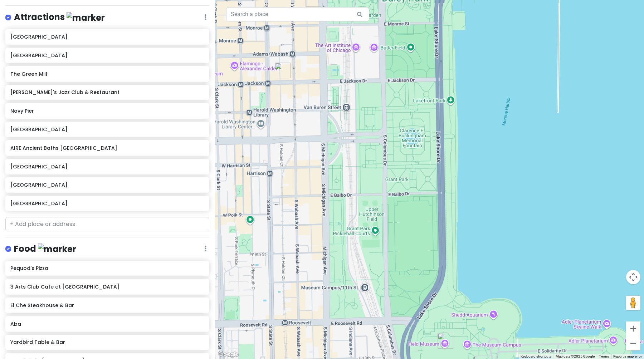 This screenshot has width=644, height=359. I want to click on button: Keyboard shortcuts, so click(535, 357).